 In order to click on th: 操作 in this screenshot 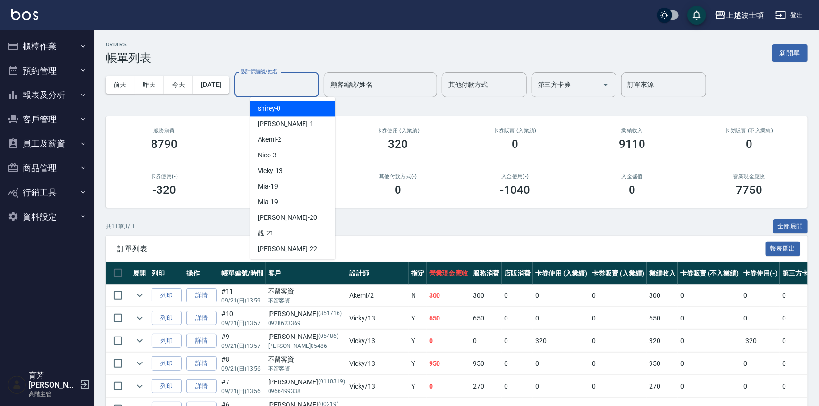, I will do `click(202, 273)`.